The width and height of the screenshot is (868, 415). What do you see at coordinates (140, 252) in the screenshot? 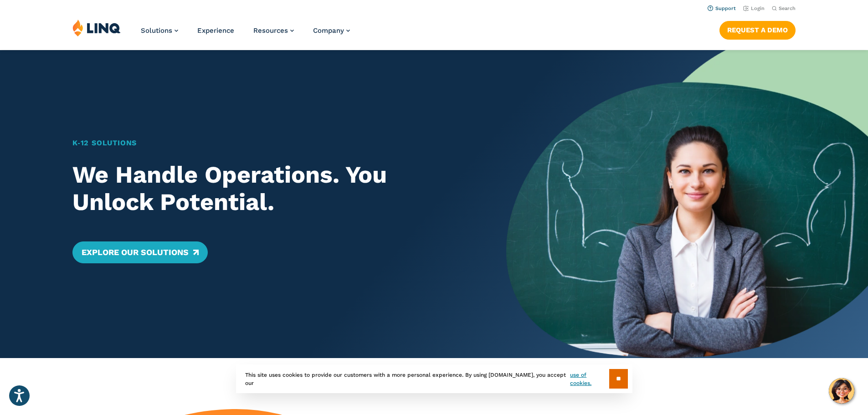
I see `a: Explore Our Solutions` at bounding box center [140, 252].